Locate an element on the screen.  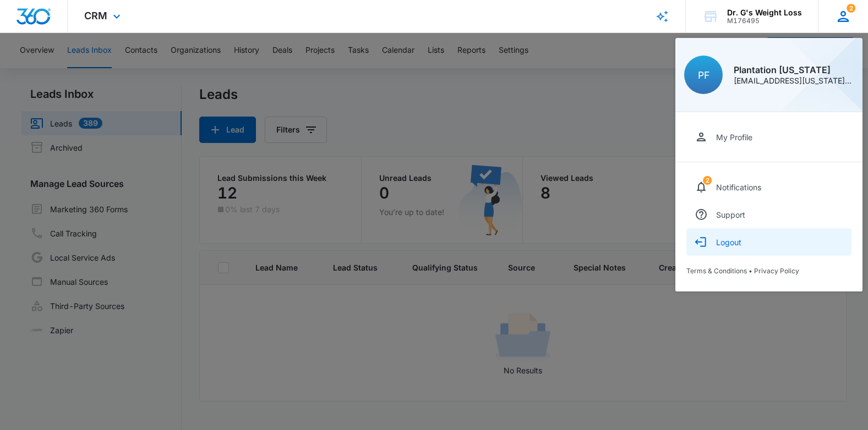
a: Terms & Conditions is located at coordinates (716, 271).